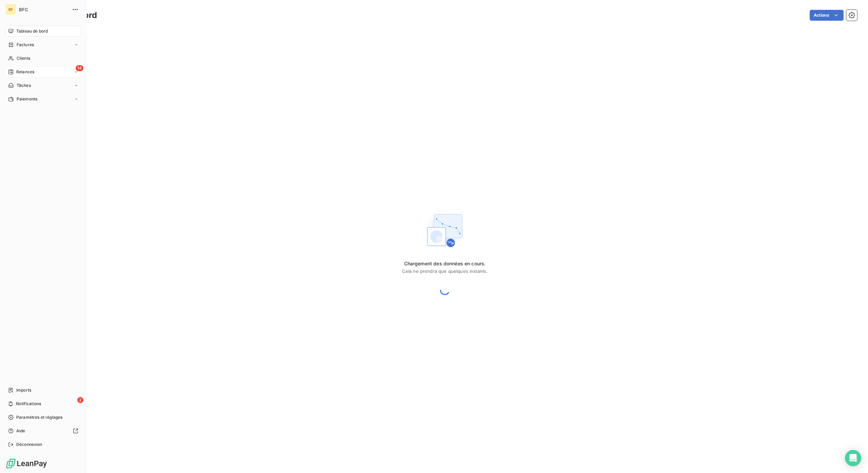 The height and width of the screenshot is (473, 868). What do you see at coordinates (79, 68) in the screenshot?
I see `span: 14` at bounding box center [79, 68].